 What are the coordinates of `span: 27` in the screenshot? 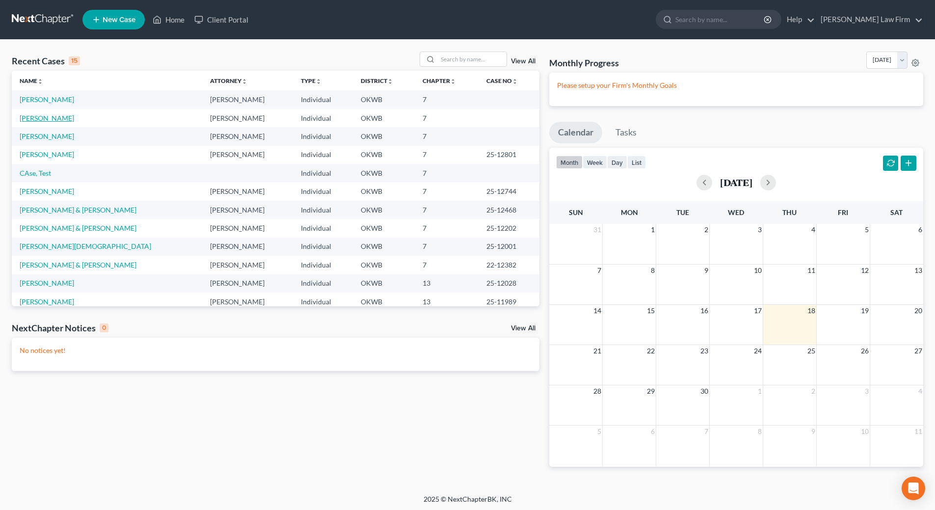 It's located at (918, 351).